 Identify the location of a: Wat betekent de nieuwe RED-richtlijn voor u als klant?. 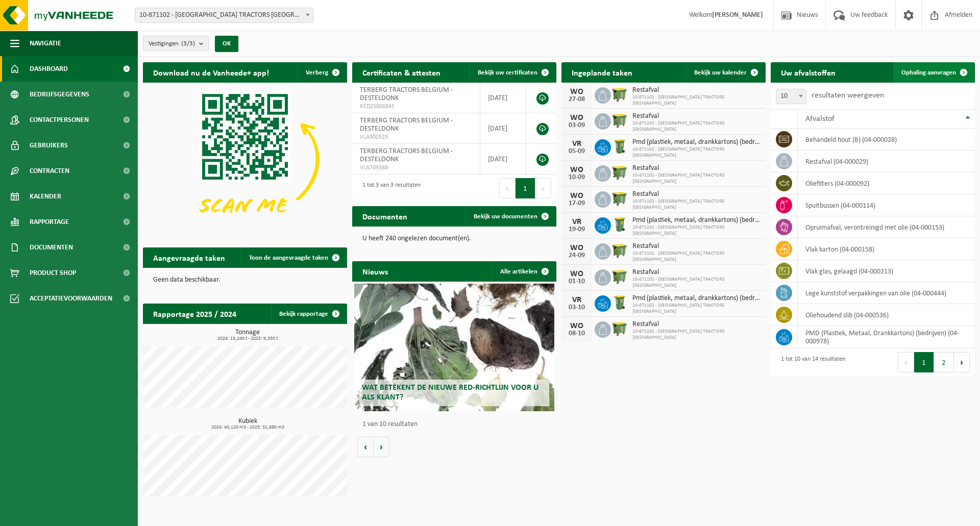
(454, 348).